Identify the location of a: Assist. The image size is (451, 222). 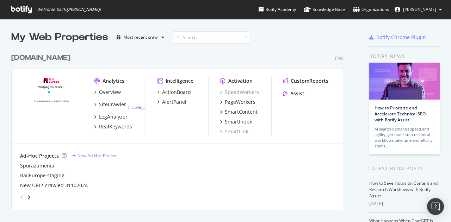
(293, 94).